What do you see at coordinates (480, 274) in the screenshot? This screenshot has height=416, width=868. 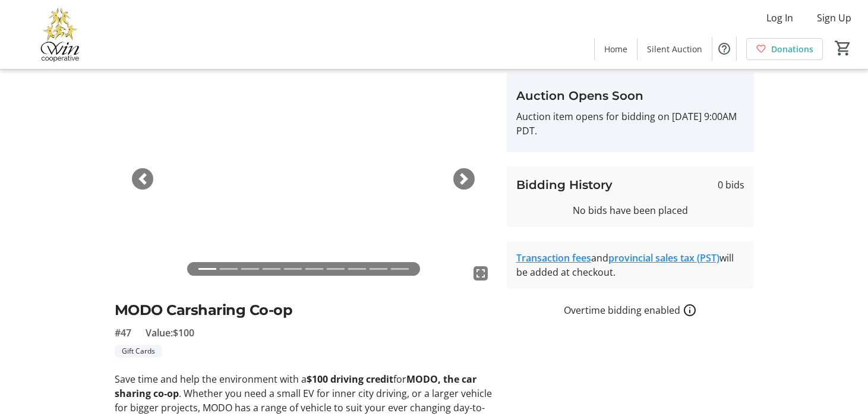 I see `mat-icon: fullscreen` at bounding box center [480, 274].